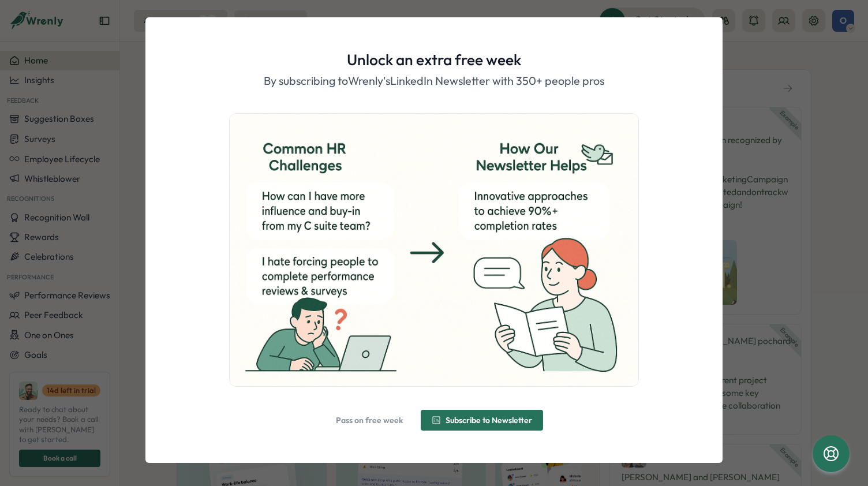 This screenshot has height=486, width=868. What do you see at coordinates (369, 420) in the screenshot?
I see `span: Pass on free week` at bounding box center [369, 420].